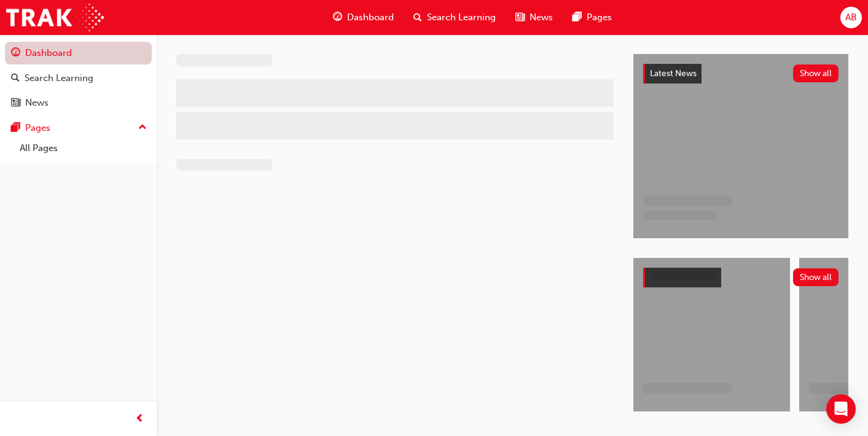  I want to click on a: News, so click(78, 102).